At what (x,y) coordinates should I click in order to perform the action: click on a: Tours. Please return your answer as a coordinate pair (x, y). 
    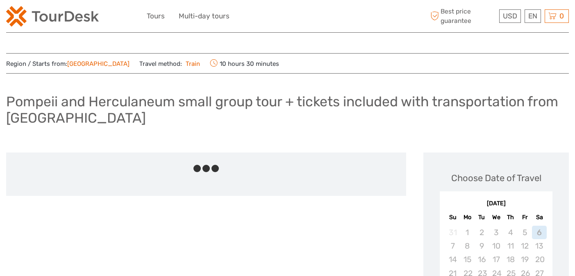
    Looking at the image, I should click on (156, 16).